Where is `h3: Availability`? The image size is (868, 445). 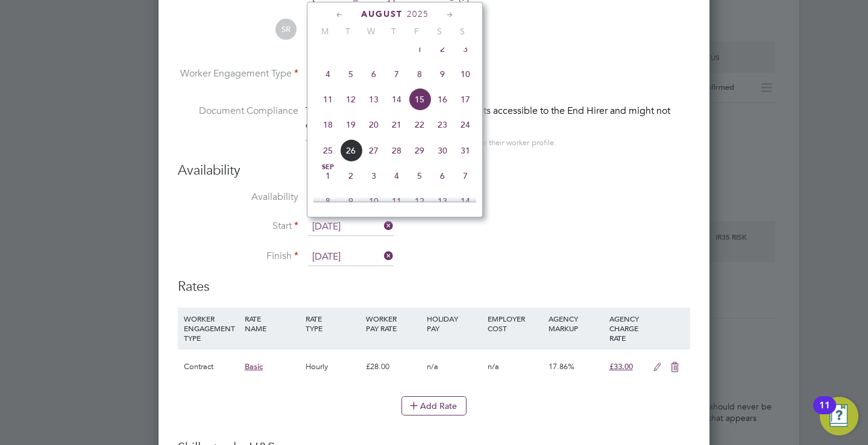
h3: Availability is located at coordinates (434, 170).